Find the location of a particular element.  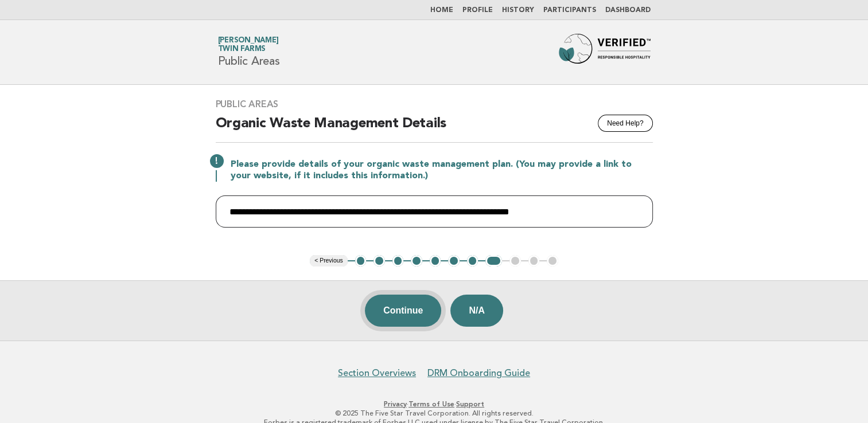

a: Home is located at coordinates (441, 10).